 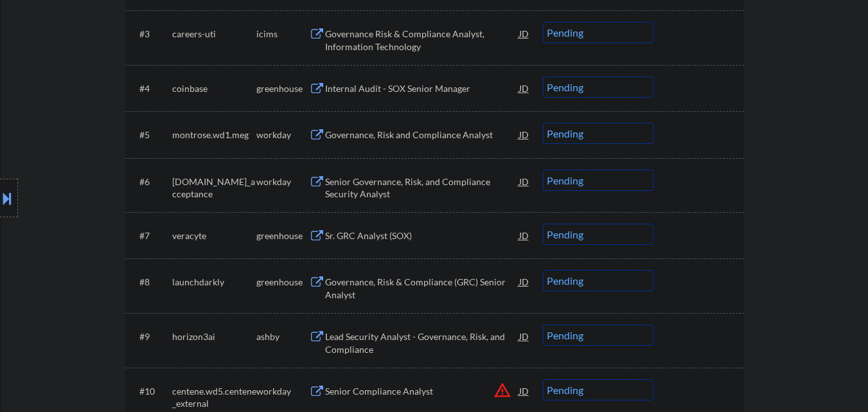 I want to click on div: Sr. GRC Analyst (SOX), so click(x=422, y=236).